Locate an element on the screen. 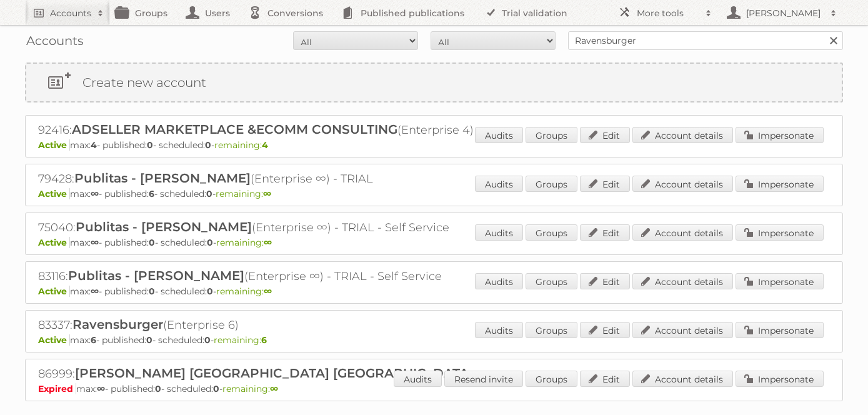  a: Resend invite is located at coordinates (483, 379).